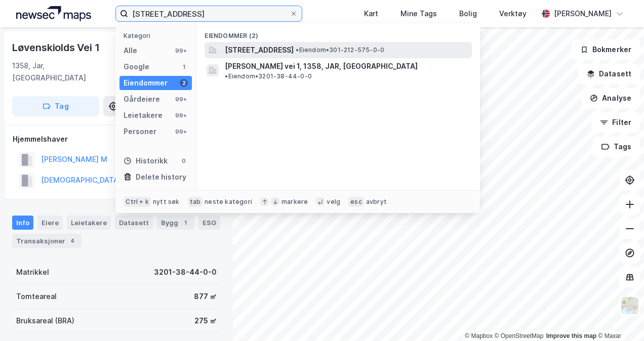 The height and width of the screenshot is (341, 644). Describe the element at coordinates (479, 336) in the screenshot. I see `a: Mapbox` at that location.